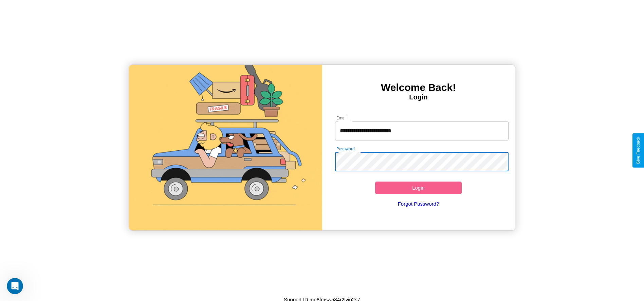 This screenshot has width=644, height=301. I want to click on h3: Welcome Back!, so click(419, 87).